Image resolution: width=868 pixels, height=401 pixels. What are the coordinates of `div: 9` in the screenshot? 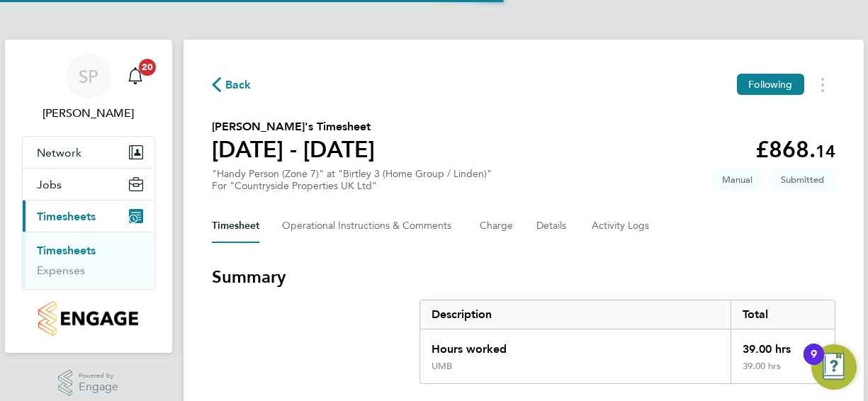 It's located at (813, 364).